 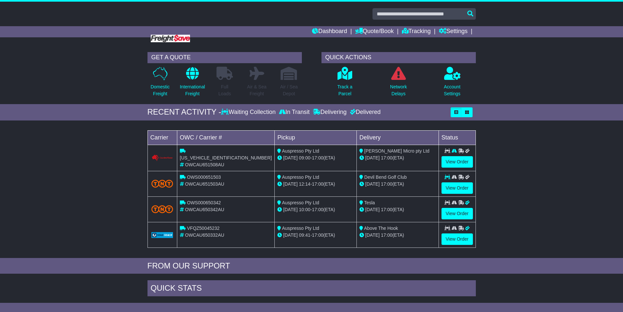 What do you see at coordinates (399, 58) in the screenshot?
I see `div: QUICK ACTIONS` at bounding box center [399, 58].